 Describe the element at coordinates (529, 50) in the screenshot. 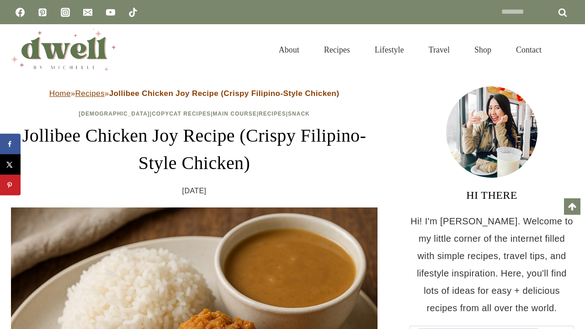

I see `a: Contact` at that location.